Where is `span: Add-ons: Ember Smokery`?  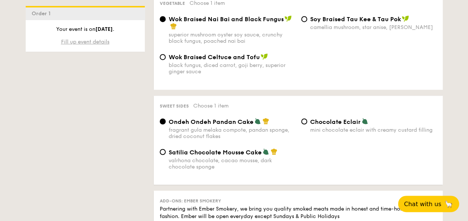
span: Add-ons: Ember Smokery is located at coordinates (190, 201).